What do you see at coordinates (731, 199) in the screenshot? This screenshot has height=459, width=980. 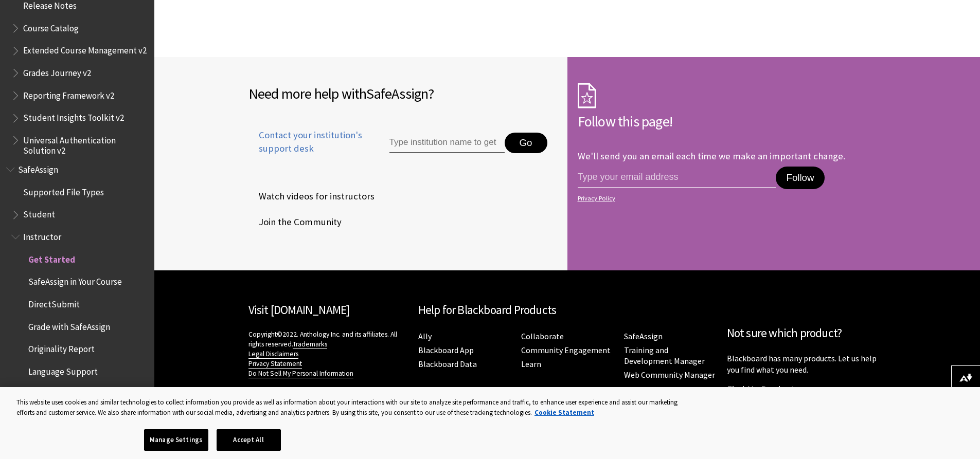 I see `a: Privacy Policy` at bounding box center [731, 199].